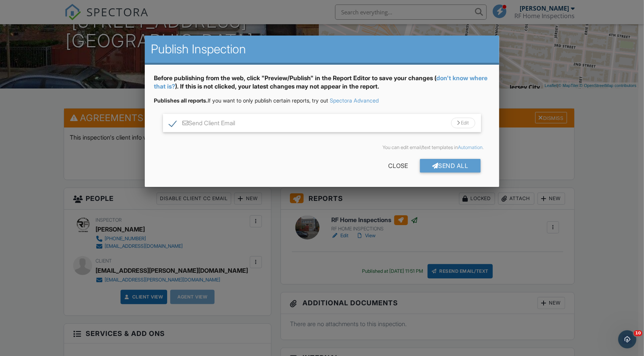 The height and width of the screenshot is (356, 644). Describe the element at coordinates (181, 100) in the screenshot. I see `strong: Publishes all reports.` at that location.